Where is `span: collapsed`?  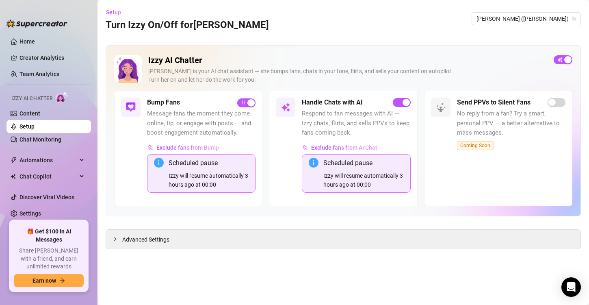 span: collapsed is located at coordinates (115, 239).